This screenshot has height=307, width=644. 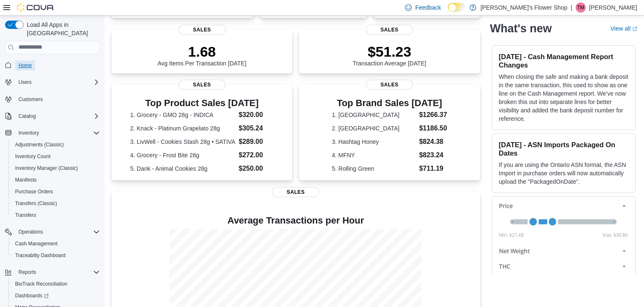 I want to click on p: If you are using the Ontario ASN format, the ASN Import in purchase orders will now automatically..., so click(x=563, y=173).